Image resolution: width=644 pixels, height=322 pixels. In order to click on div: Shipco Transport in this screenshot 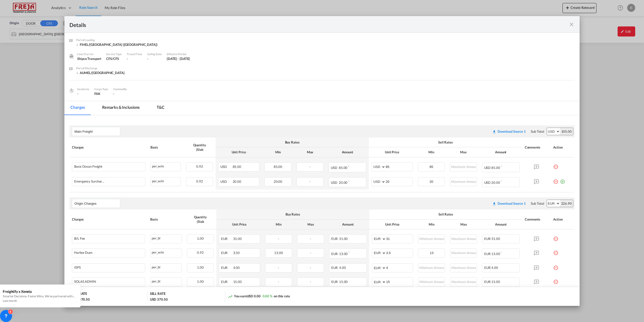, I will do `click(89, 59)`.